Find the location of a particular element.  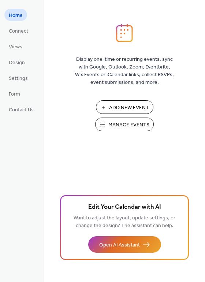

button: Open AI Assistant is located at coordinates (124, 244).